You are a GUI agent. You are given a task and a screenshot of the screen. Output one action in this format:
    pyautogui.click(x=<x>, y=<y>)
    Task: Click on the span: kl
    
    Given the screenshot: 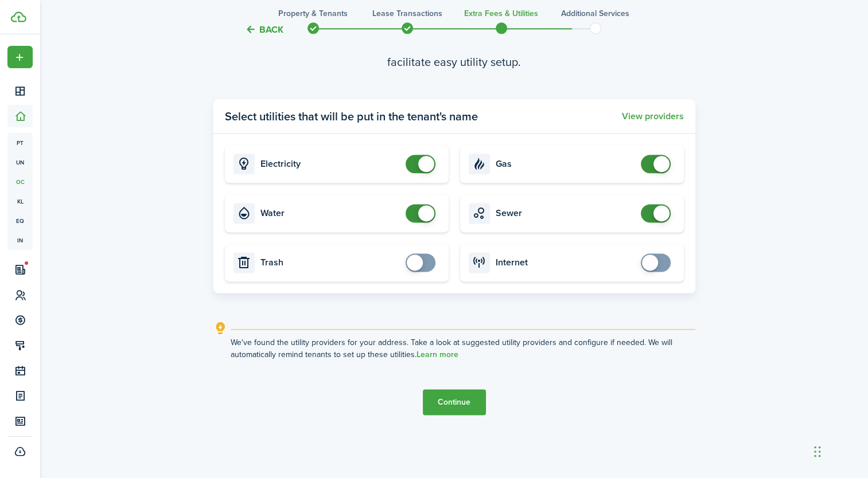 What is the action you would take?
    pyautogui.click(x=20, y=201)
    